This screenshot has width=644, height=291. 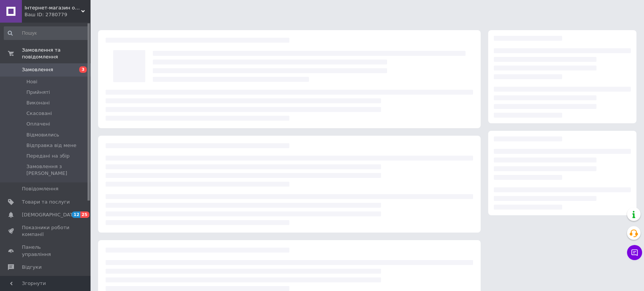 What do you see at coordinates (46, 251) in the screenshot?
I see `span: Панель управління` at bounding box center [46, 251].